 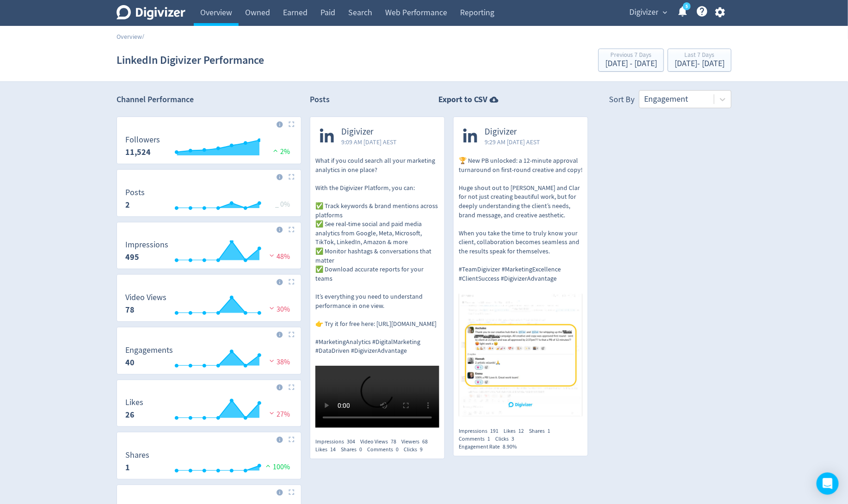 What do you see at coordinates (687, 6) in the screenshot?
I see `a: 5` at bounding box center [687, 6].